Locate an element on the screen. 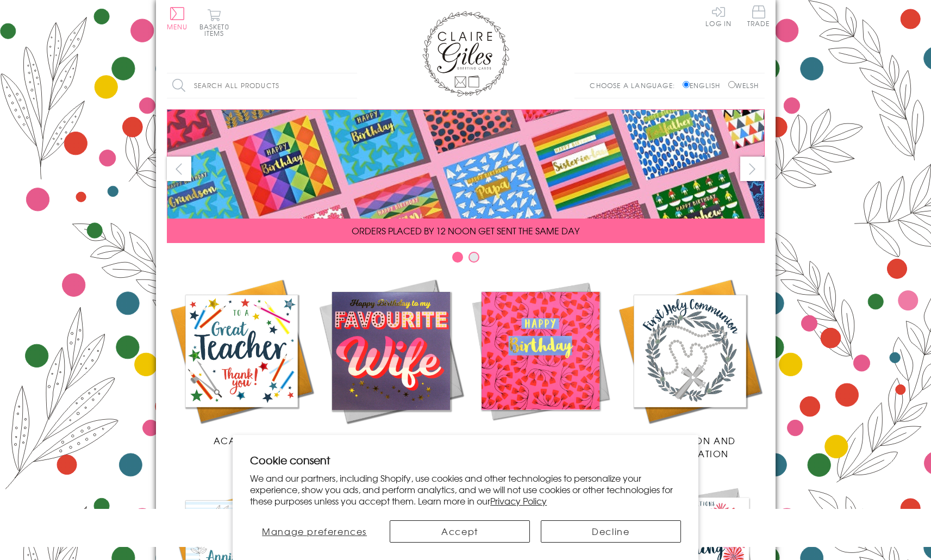  button: Decline is located at coordinates (611, 531).